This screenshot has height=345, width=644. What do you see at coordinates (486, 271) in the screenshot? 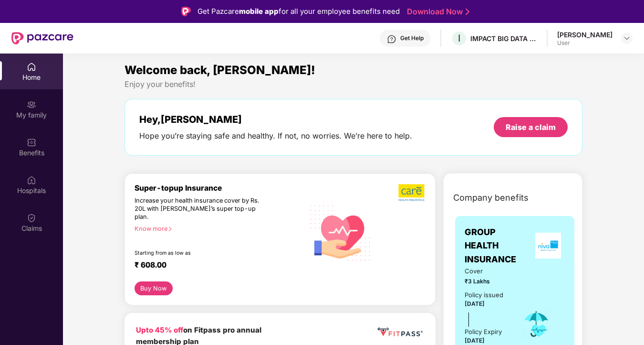
I see `span: Cover` at bounding box center [486, 271].